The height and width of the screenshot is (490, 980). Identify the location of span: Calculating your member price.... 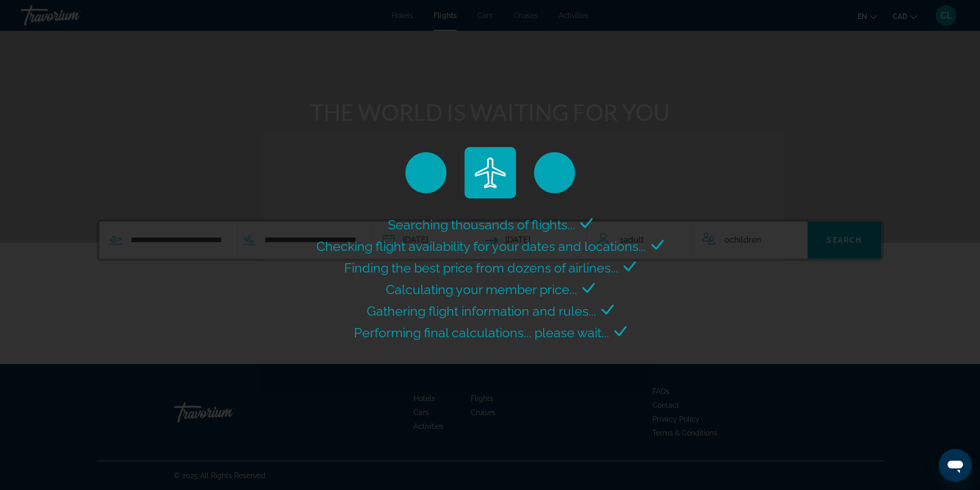
(481, 290).